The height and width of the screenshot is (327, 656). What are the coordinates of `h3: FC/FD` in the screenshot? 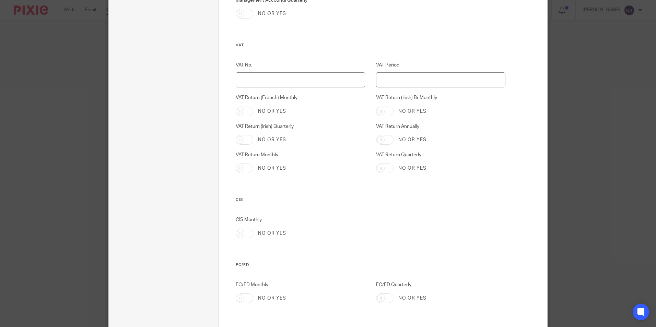 It's located at (370, 265).